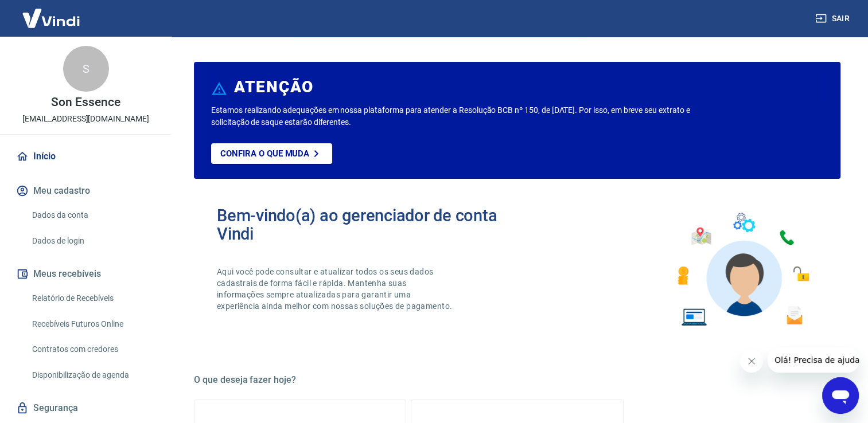 The image size is (868, 423). I want to click on p: Son Essence, so click(86, 102).